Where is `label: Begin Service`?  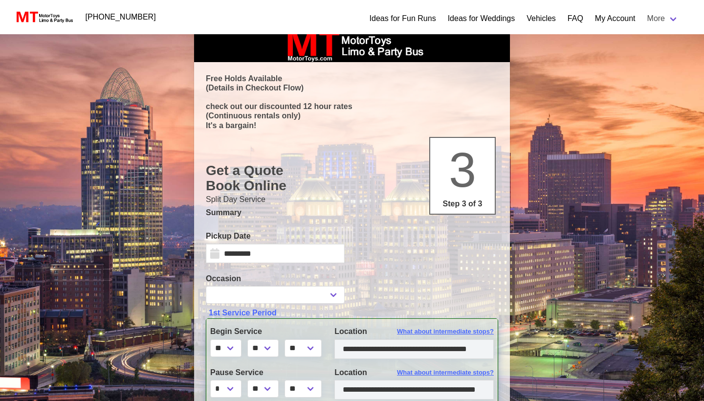 label: Begin Service is located at coordinates (265, 331).